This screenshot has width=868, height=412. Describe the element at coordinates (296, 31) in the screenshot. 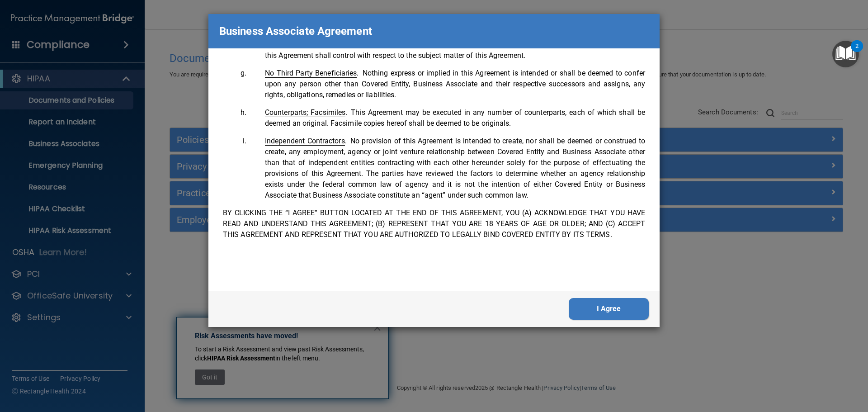

I see `p: Business Associate Agreement` at that location.